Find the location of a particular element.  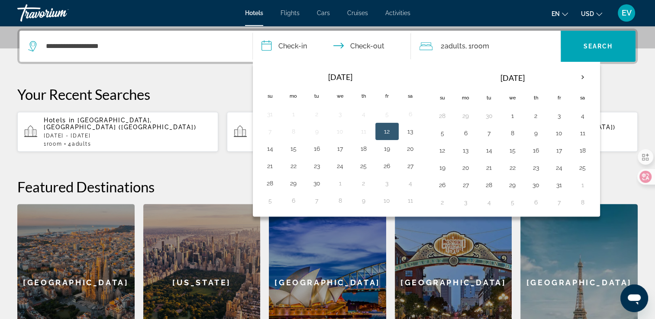

button: Change currency is located at coordinates (591, 13).